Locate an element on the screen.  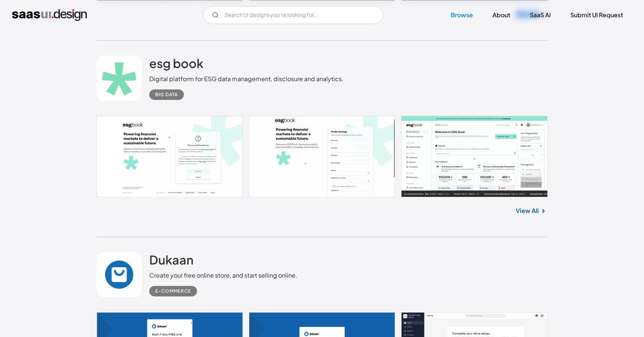
a: About is located at coordinates (501, 15).